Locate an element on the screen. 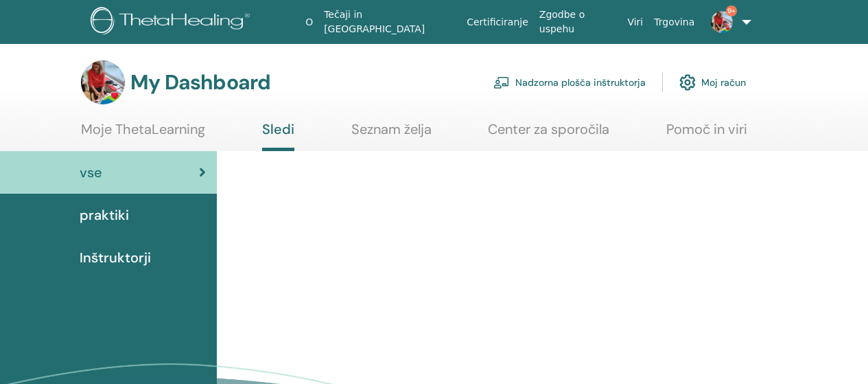 The width and height of the screenshot is (868, 384). span: Inštruktorji is located at coordinates (115, 258).